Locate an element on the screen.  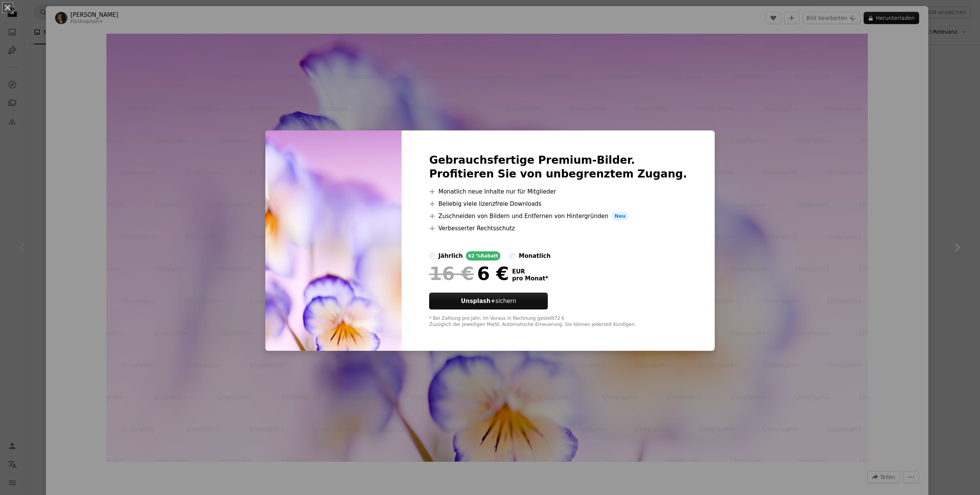
li: Beliebig viele lizenzfreie Downloads is located at coordinates (559, 204).